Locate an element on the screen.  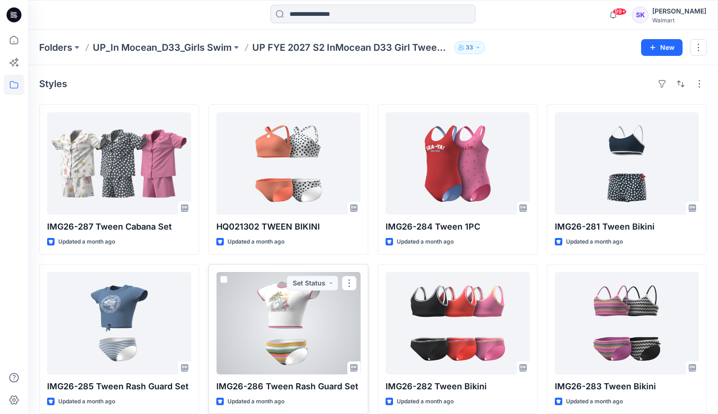
button: 33 is located at coordinates (469, 48).